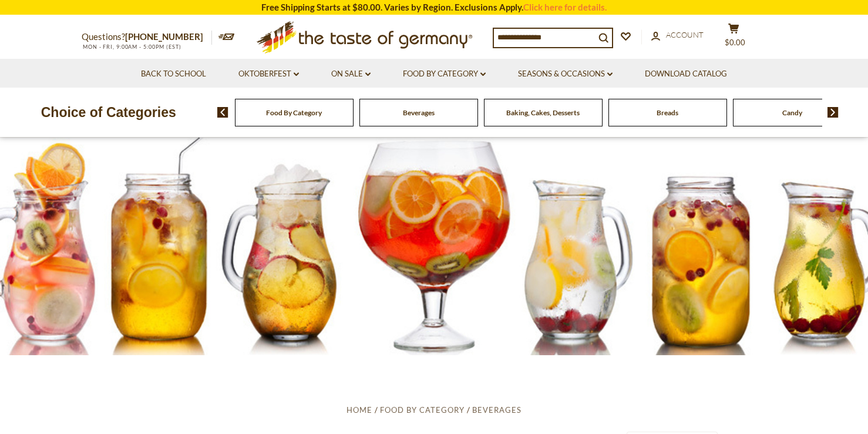 This screenshot has height=434, width=868. Describe the element at coordinates (359, 409) in the screenshot. I see `span: Home` at that location.